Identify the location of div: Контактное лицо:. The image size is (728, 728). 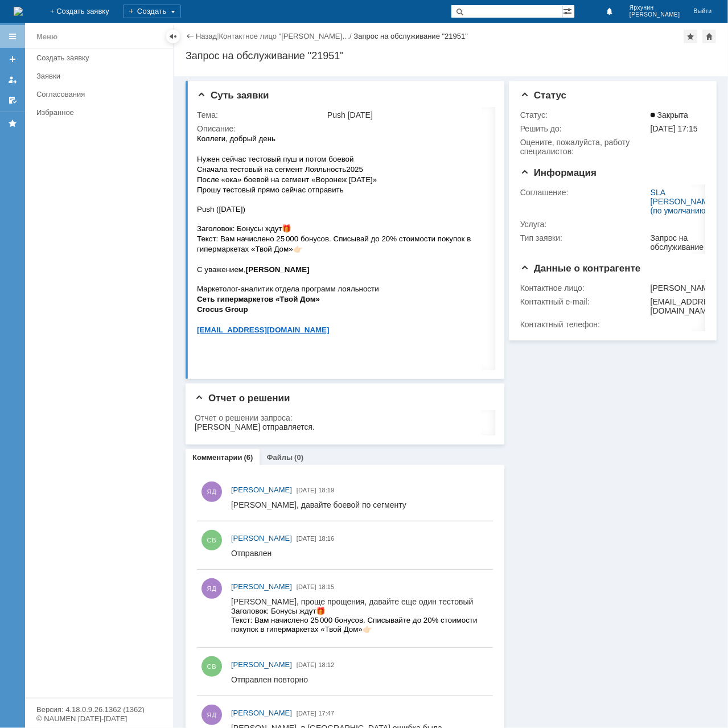
(584, 288).